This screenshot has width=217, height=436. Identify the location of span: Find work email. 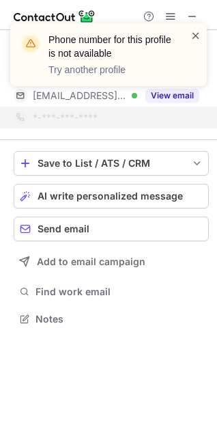
(120, 292).